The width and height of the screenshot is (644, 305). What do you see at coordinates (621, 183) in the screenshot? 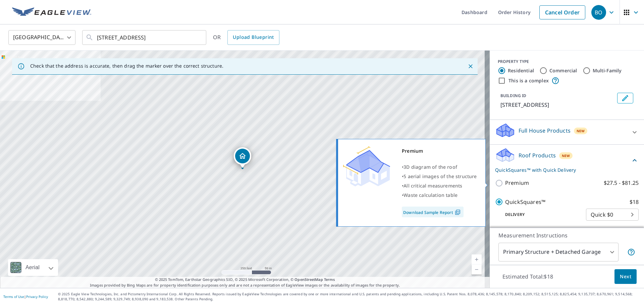
I see `p: $27.5 - $81.25` at bounding box center [621, 183].